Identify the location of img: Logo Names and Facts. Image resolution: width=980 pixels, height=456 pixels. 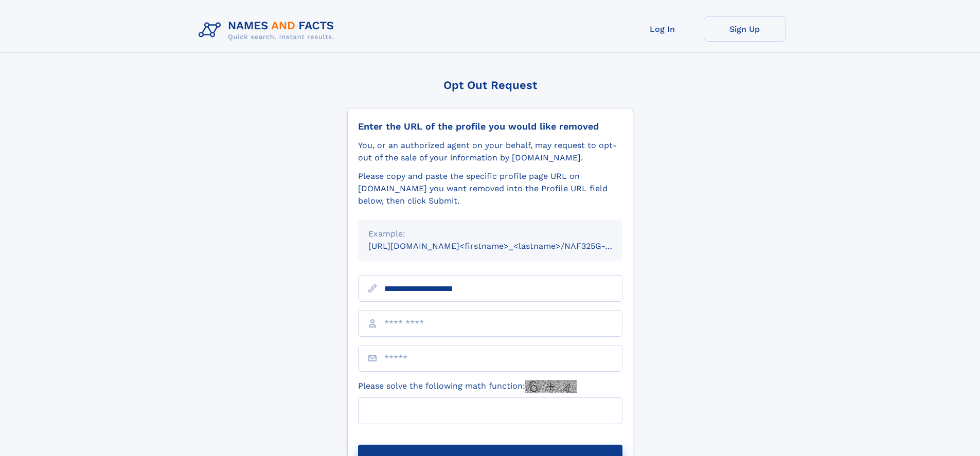
(269, 30).